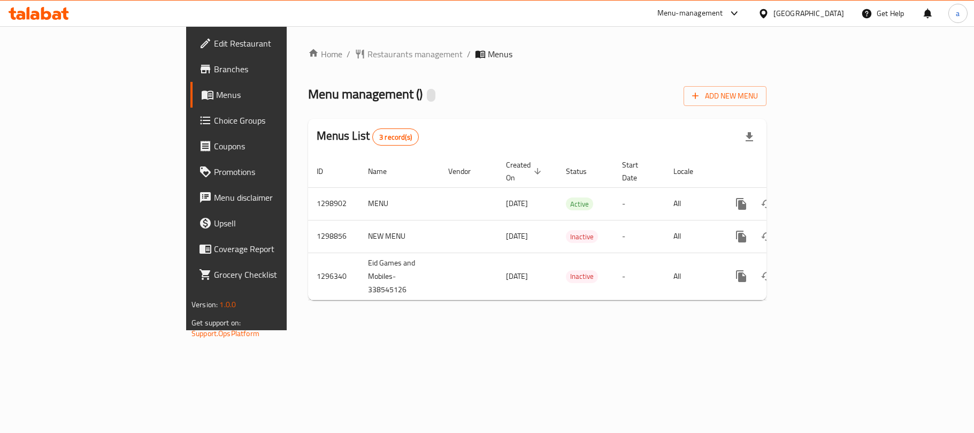 The image size is (974, 433). What do you see at coordinates (277, 197) in the screenshot?
I see `span: Menu disclaimer` at bounding box center [277, 197].